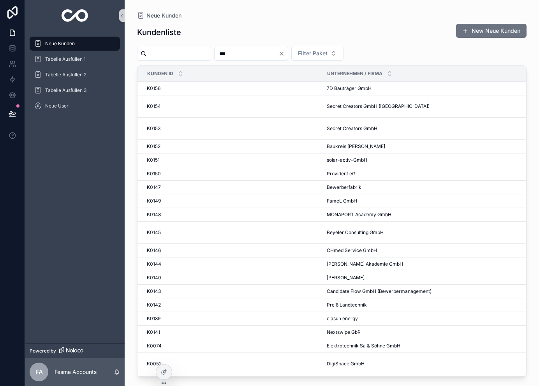 The image size is (539, 386). Describe the element at coordinates (154, 319) in the screenshot. I see `span: K0139` at that location.